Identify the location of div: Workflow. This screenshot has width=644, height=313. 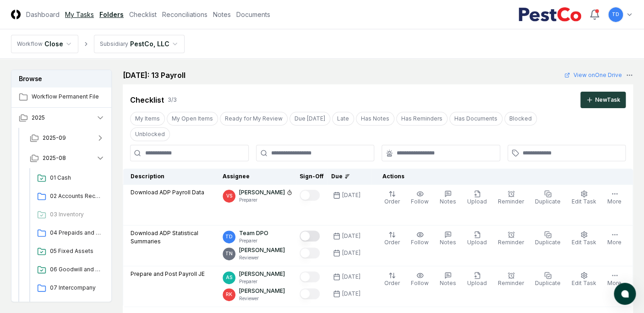
(30, 44).